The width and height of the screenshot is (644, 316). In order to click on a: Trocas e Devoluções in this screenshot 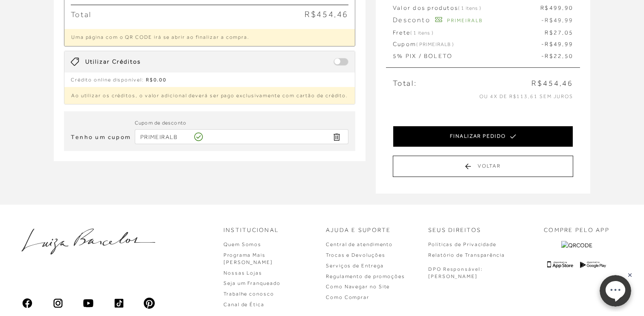, I will do `click(356, 255)`.